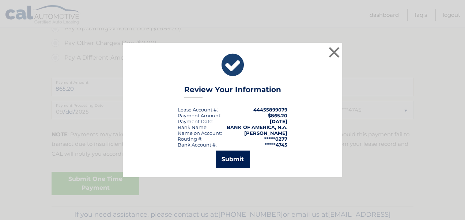  Describe the element at coordinates (193, 127) in the screenshot. I see `div: Bank Name:` at that location.